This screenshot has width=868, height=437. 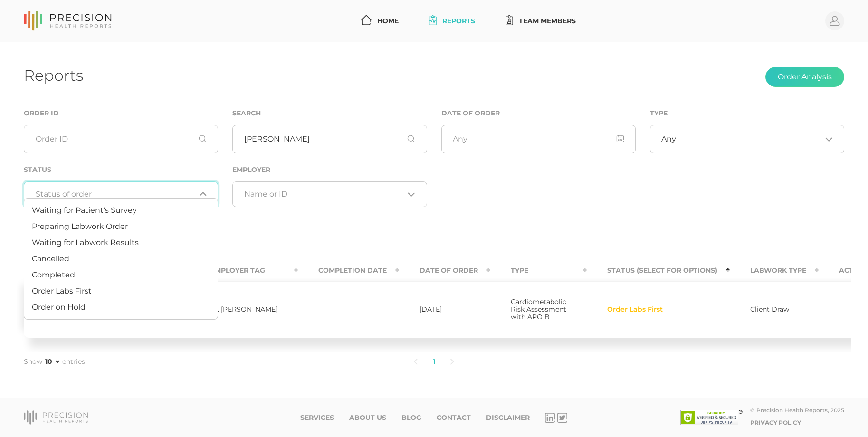 What do you see at coordinates (805, 77) in the screenshot?
I see `button: Order Analysis` at bounding box center [805, 77].